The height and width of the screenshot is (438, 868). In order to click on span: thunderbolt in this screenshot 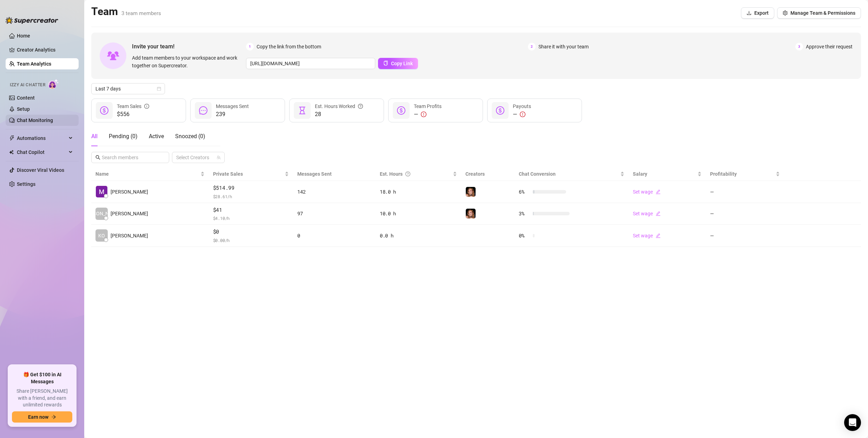, I will do `click(12, 138)`.